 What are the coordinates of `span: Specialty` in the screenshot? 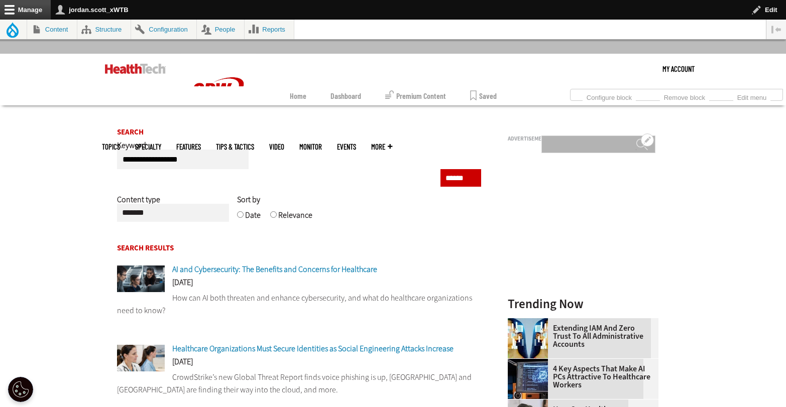 It's located at (148, 147).